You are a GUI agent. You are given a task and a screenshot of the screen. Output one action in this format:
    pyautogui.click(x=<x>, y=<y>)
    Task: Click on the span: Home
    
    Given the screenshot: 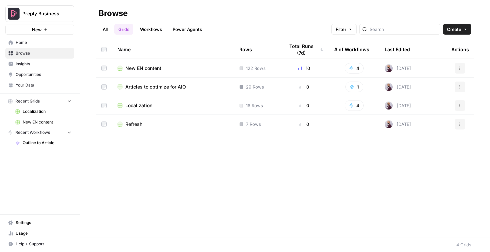 What is the action you would take?
    pyautogui.click(x=43, y=43)
    